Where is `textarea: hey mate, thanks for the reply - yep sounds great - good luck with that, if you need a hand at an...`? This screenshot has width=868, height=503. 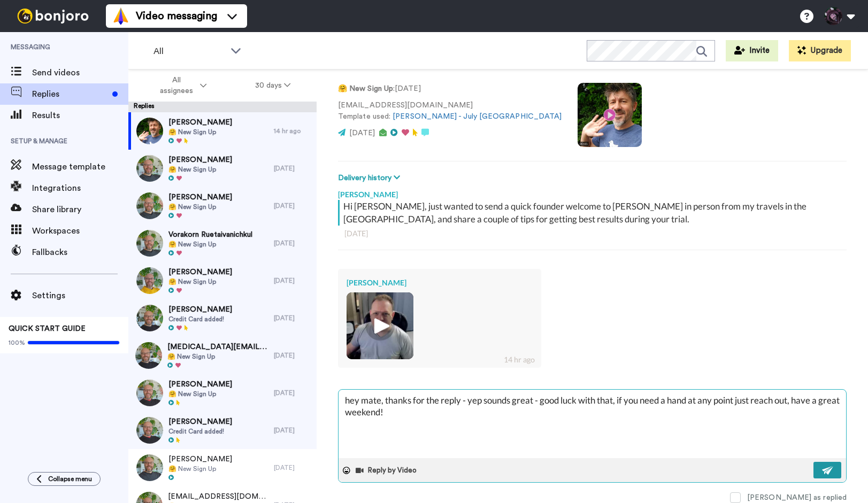
textarea: hey mate, thanks for the reply - yep sounds great - good luck with that, if you need a hand at an... is located at coordinates (592, 424).